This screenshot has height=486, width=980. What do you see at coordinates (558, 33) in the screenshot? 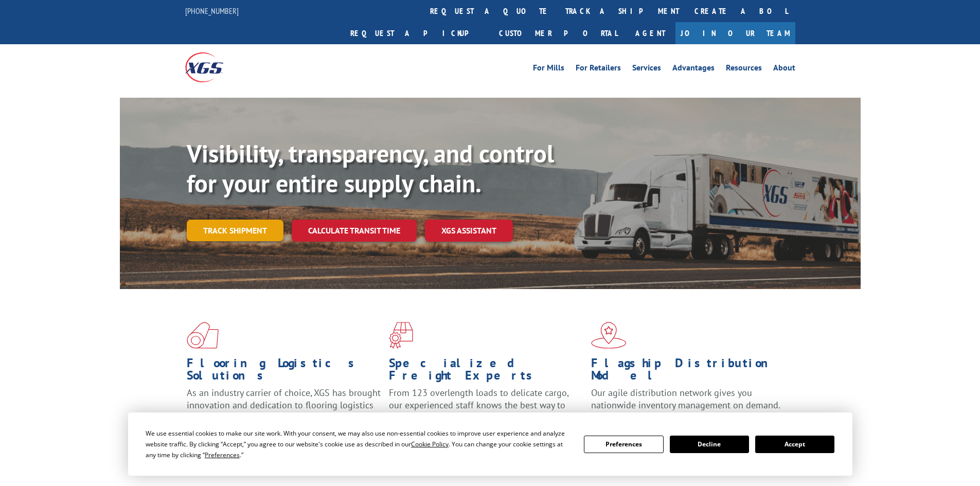
I see `a: Customer Portal` at bounding box center [558, 33].